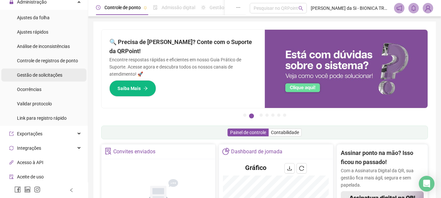 This screenshot has width=441, height=198. I want to click on button: 2, so click(251, 116).